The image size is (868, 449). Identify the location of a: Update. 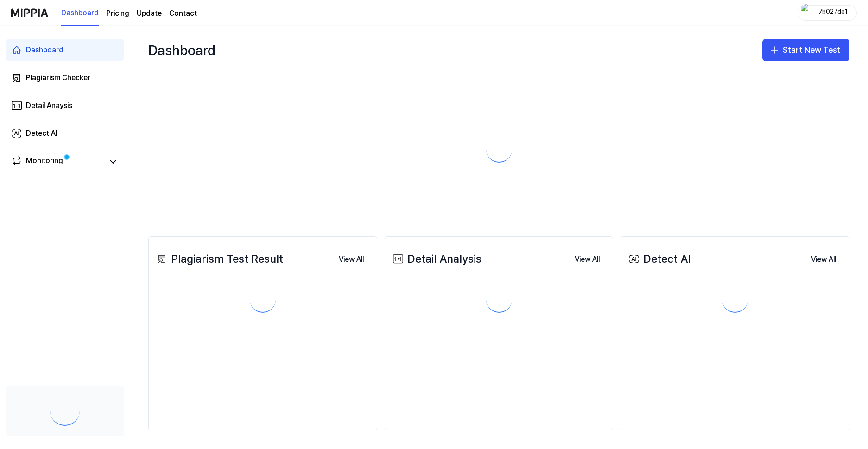
(149, 14).